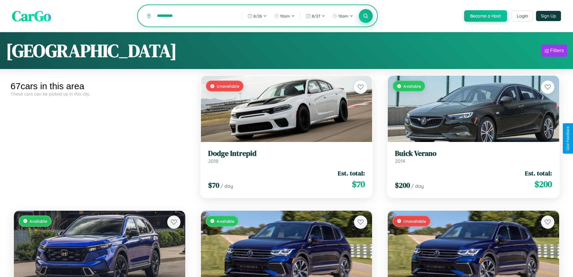 The image size is (573, 277). I want to click on a: Buick Verano2014, so click(474, 156).